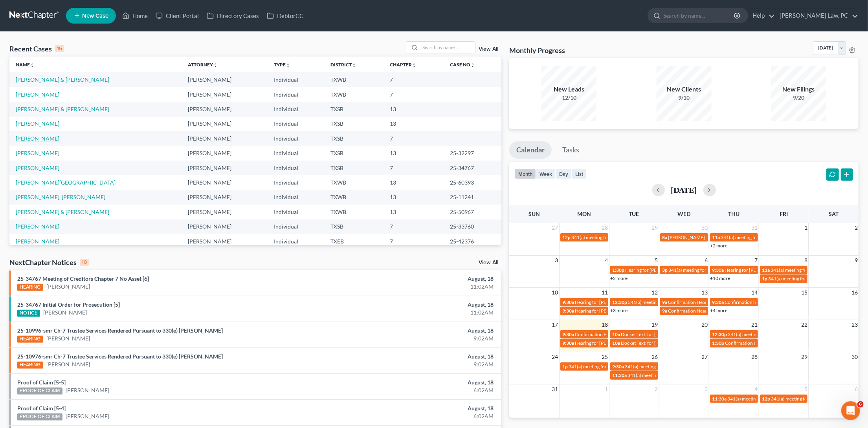 The image size is (868, 428). Describe the element at coordinates (804, 324) in the screenshot. I see `span: 22` at that location.